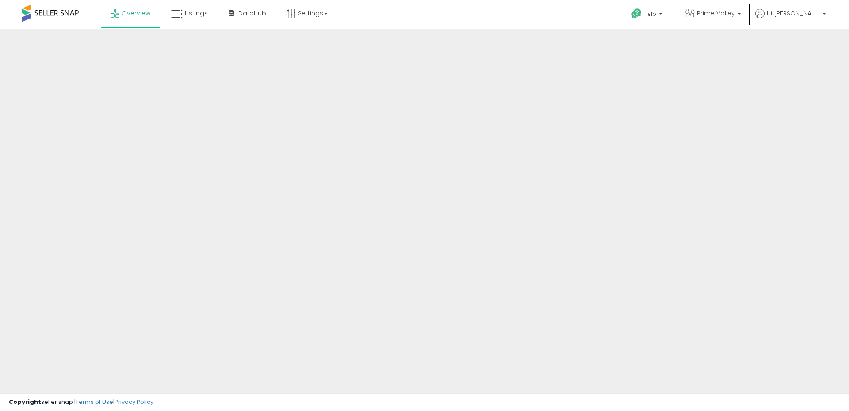 This screenshot has width=849, height=411. I want to click on span: Help, so click(650, 14).